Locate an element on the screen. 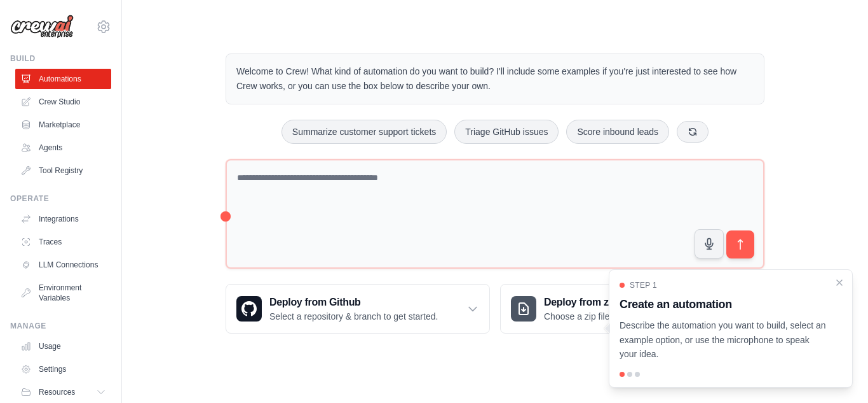 This screenshot has width=868, height=403. span: Resources is located at coordinates (56, 392).